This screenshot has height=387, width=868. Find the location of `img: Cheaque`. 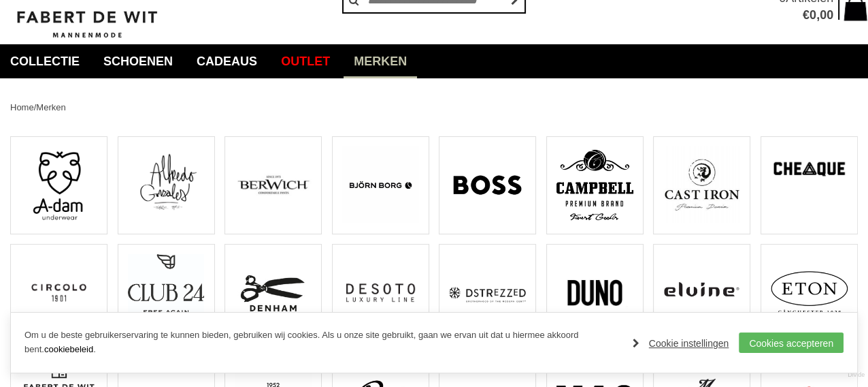

img: Cheaque is located at coordinates (809, 170).